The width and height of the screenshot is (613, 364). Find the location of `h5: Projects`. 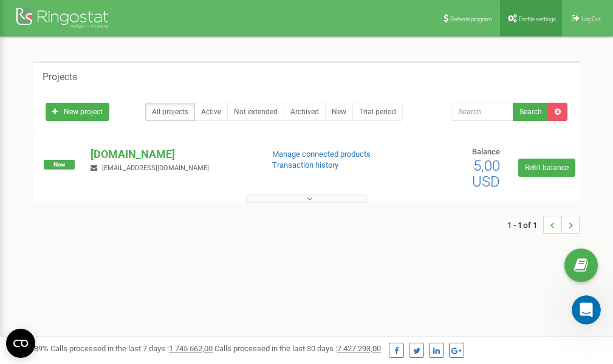

h5: Projects is located at coordinates (60, 77).